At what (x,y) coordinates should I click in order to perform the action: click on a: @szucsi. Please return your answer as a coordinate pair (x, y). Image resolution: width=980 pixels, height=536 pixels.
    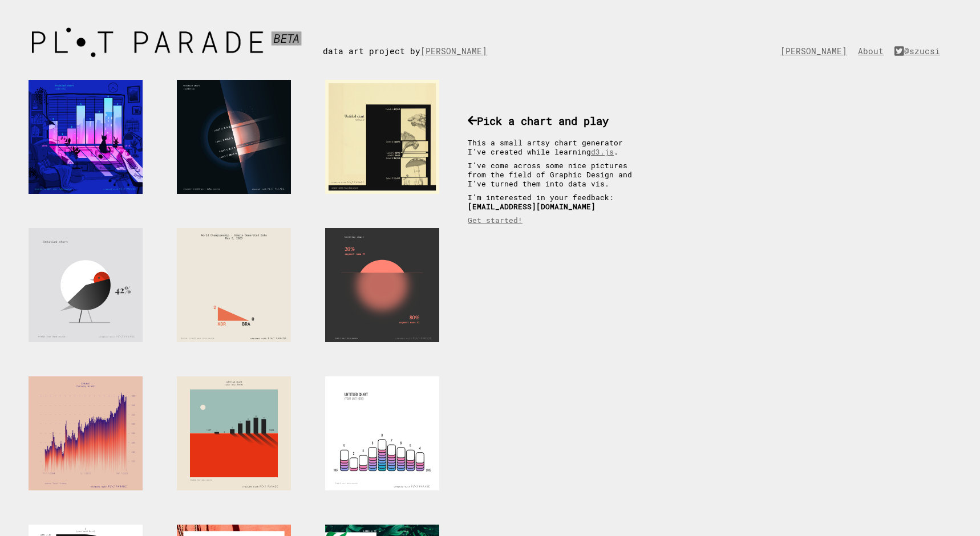
    Looking at the image, I should click on (921, 51).